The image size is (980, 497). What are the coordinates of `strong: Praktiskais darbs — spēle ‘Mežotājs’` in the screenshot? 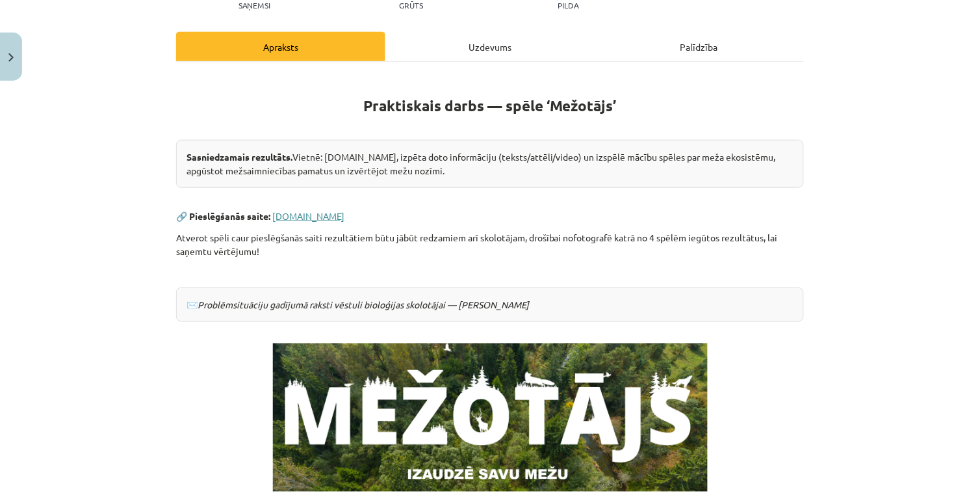 It's located at (490, 106).